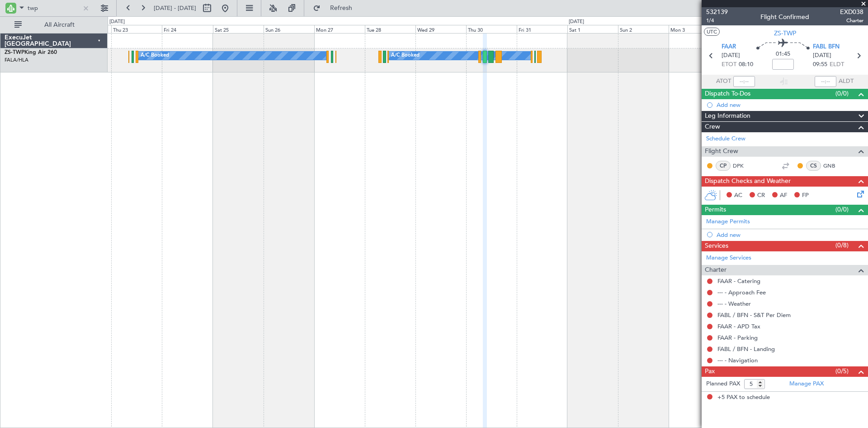  I want to click on span: ATOT, so click(724, 82).